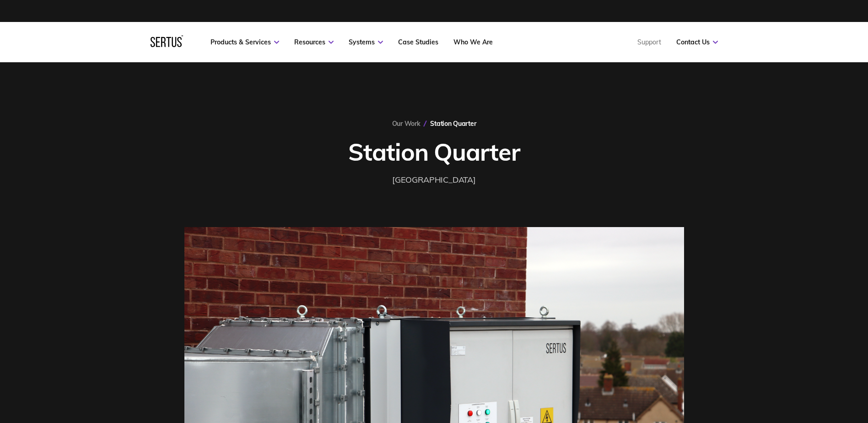 The image size is (868, 423). What do you see at coordinates (366, 42) in the screenshot?
I see `a: Systems` at bounding box center [366, 42].